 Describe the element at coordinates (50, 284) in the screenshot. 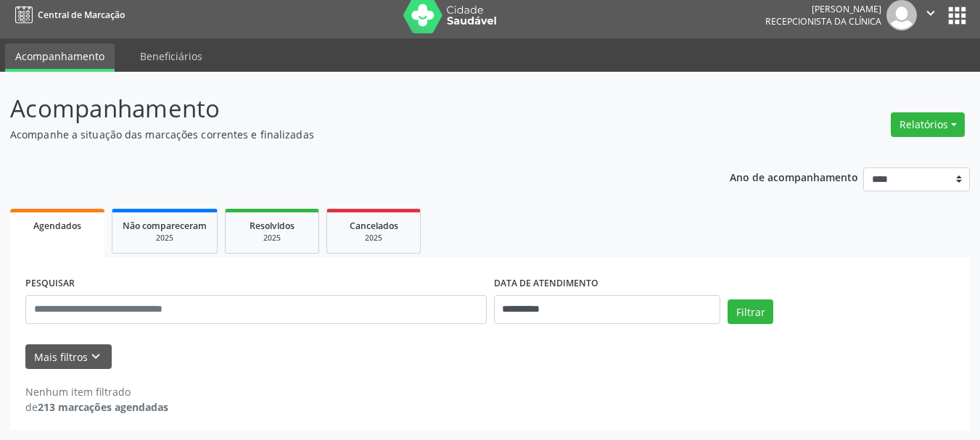

I see `label: PESQUISAR` at that location.